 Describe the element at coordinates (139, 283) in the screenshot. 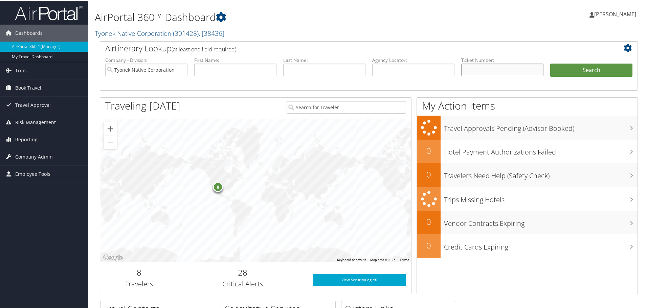

I see `h3: Travelers` at that location.